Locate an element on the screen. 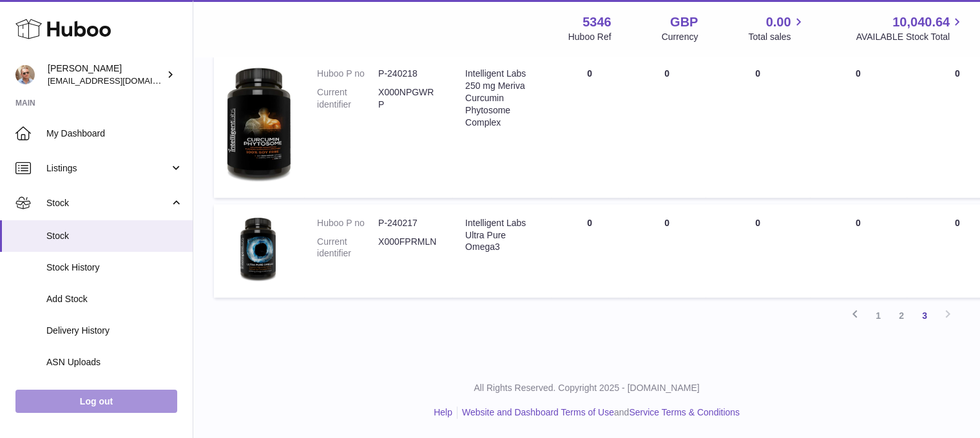 This screenshot has width=980, height=438. dd: X000NPGWRP is located at coordinates (408, 99).